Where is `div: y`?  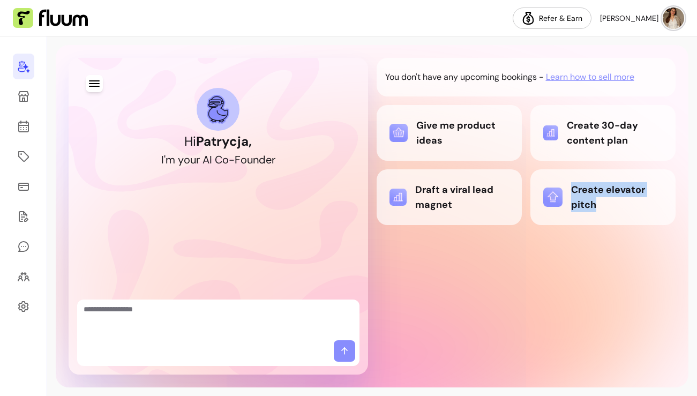
div: y is located at coordinates (181, 160).